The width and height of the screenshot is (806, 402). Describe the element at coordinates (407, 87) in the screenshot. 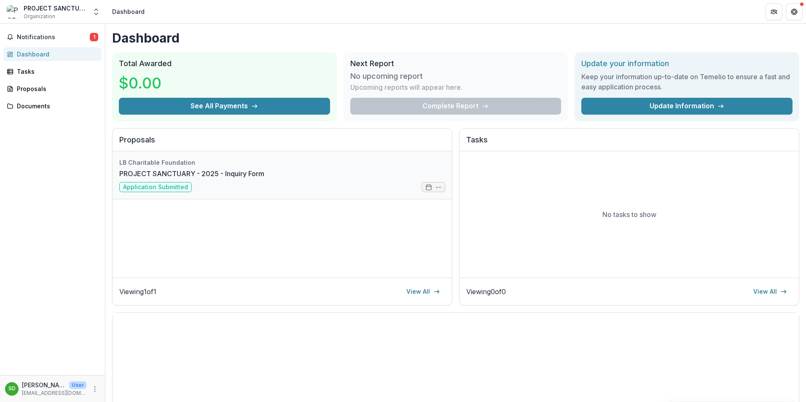

I see `p: Upcoming reports will appear here.` at that location.